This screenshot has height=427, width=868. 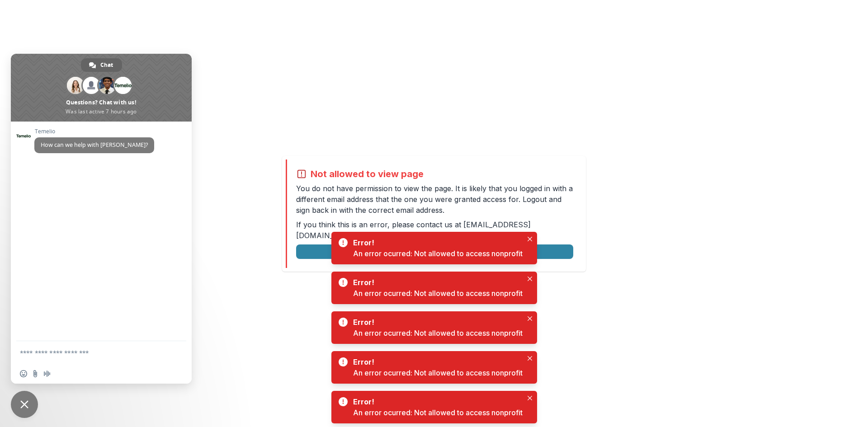 I want to click on h2: Not allowed to view page, so click(x=367, y=174).